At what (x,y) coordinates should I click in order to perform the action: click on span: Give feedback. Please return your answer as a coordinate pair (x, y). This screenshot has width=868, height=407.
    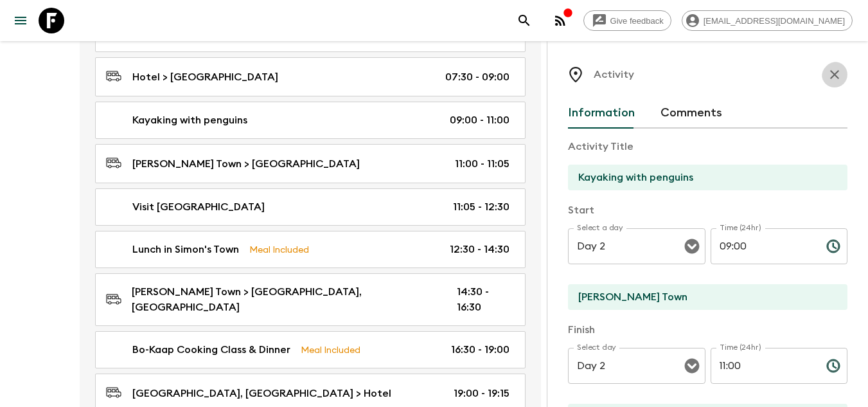
    Looking at the image, I should click on (637, 21).